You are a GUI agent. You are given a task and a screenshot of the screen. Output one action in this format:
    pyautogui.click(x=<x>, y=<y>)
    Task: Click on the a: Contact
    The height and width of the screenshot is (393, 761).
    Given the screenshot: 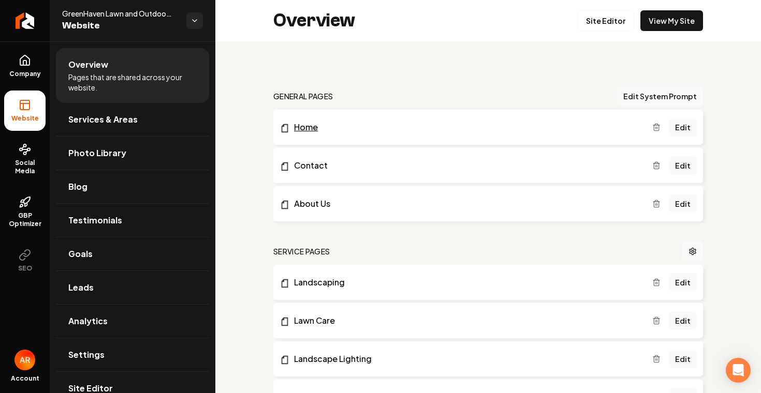 What is the action you would take?
    pyautogui.click(x=466, y=166)
    